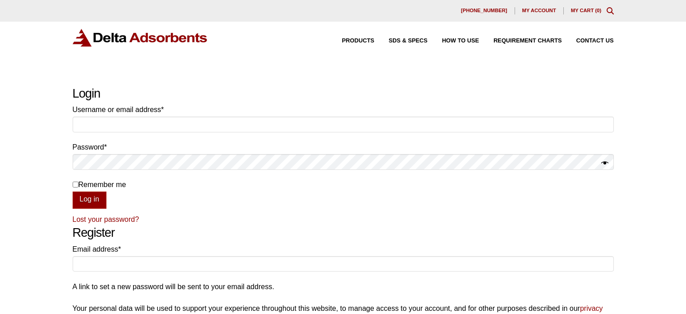 This screenshot has height=314, width=686. I want to click on span: Requirement Charts, so click(528, 41).